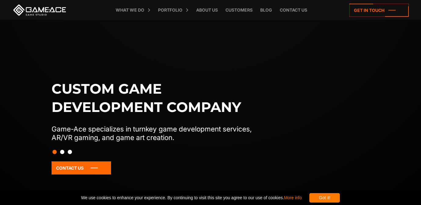 The width and height of the screenshot is (421, 205). What do you see at coordinates (81, 168) in the screenshot?
I see `a: Contact Us` at bounding box center [81, 168].